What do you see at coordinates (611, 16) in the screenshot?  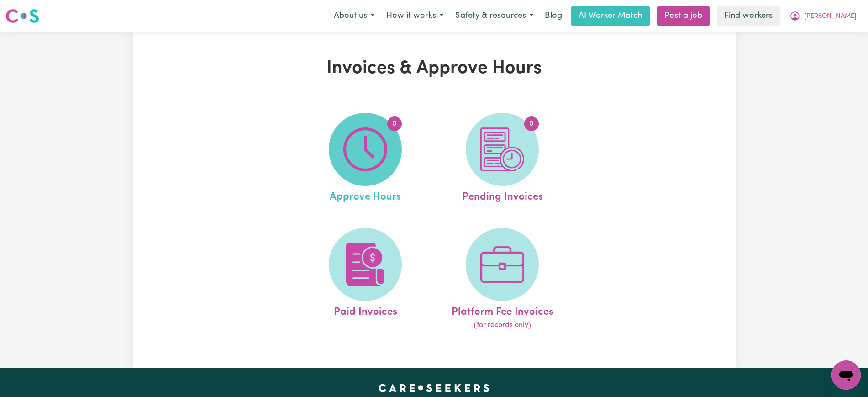 I see `a: AI Worker Match` at bounding box center [611, 16].